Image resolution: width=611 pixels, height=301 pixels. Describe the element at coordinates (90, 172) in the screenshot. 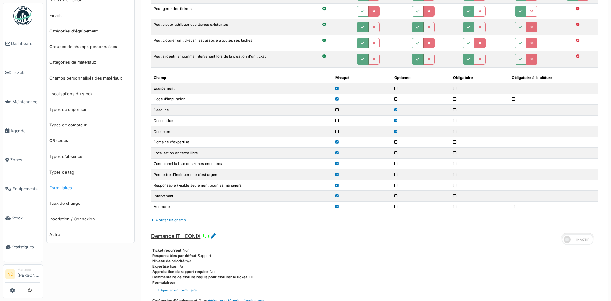

I see `a: Types de tag` at that location.